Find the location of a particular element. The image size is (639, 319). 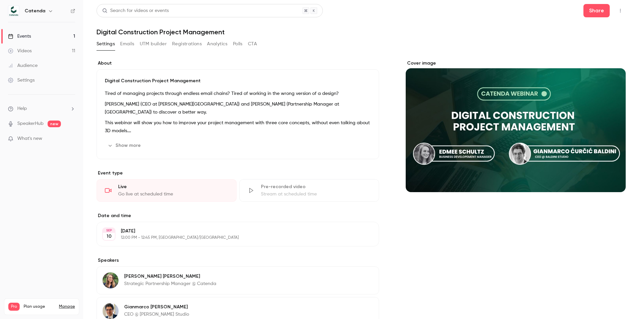

p: This webinar will show you how to improve your project management with three core concepts, witho... is located at coordinates (238, 127).